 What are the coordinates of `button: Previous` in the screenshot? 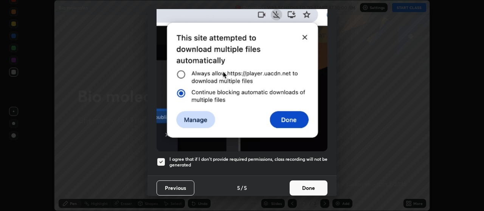 It's located at (175, 188).